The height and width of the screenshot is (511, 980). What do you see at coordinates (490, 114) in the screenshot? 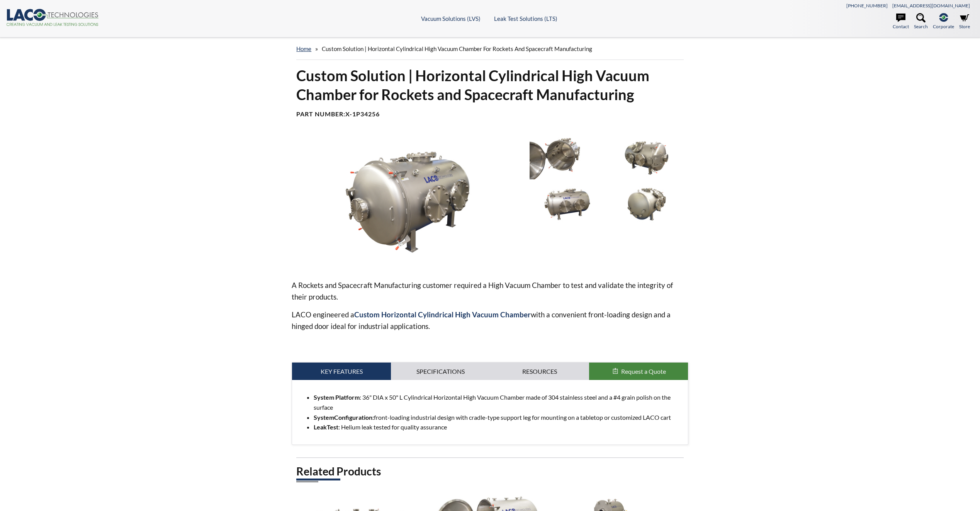
I see `h4: Part Number:` at bounding box center [490, 114].